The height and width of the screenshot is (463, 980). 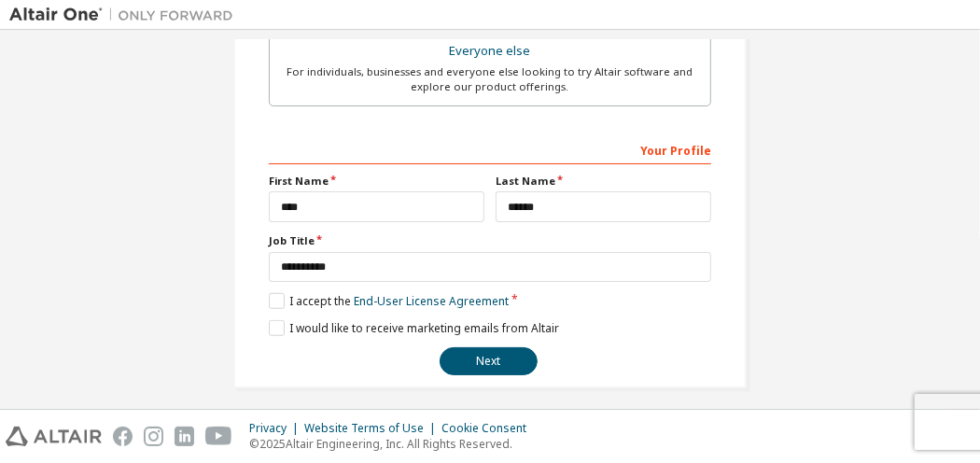 What do you see at coordinates (603, 181) in the screenshot?
I see `label: Last Name` at bounding box center [603, 181].